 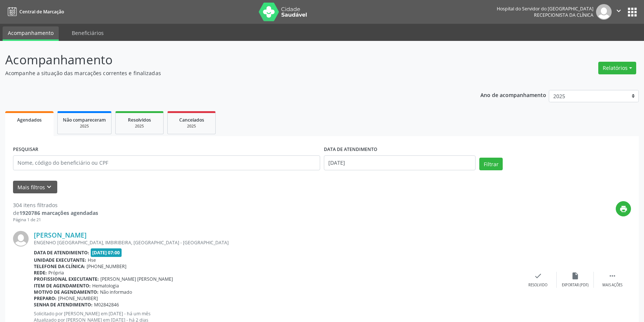 What do you see at coordinates (513, 94) in the screenshot?
I see `p: Ano de acompanhamento` at bounding box center [513, 94].